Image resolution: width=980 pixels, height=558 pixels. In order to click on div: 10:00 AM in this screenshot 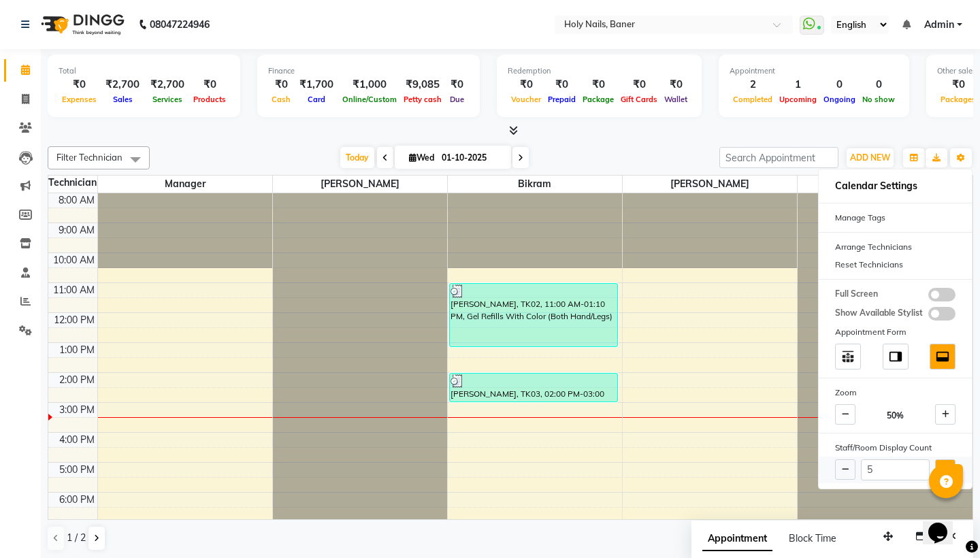, I will do `click(74, 260)`.